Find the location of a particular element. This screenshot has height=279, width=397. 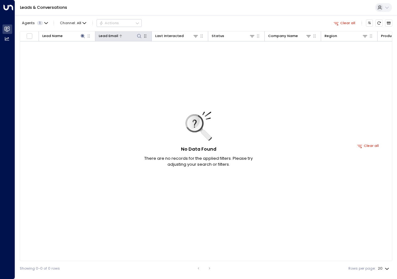

div: Actions is located at coordinates (109, 23).